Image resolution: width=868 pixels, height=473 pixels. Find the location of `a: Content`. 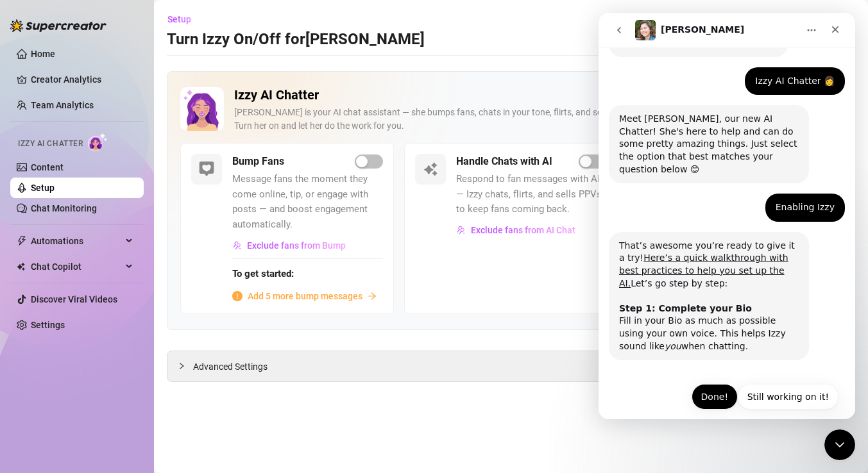

a: Content is located at coordinates (47, 168).